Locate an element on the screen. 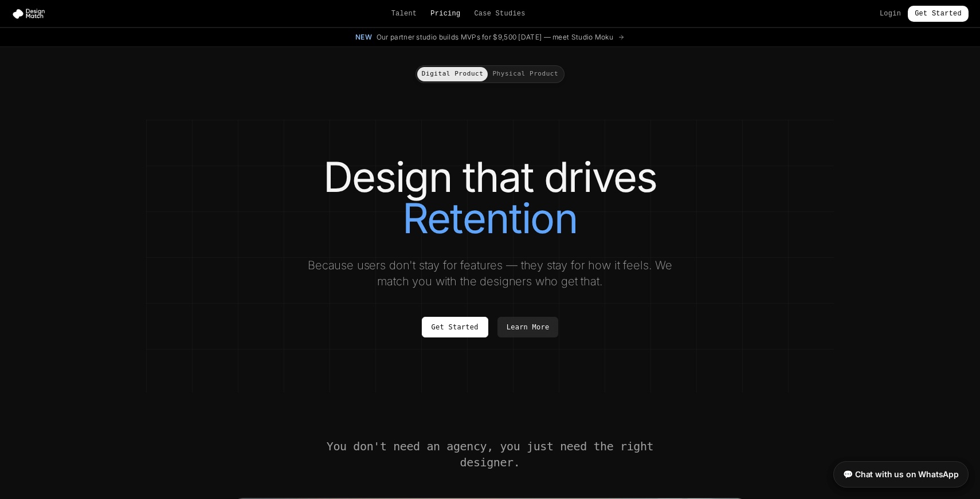 The height and width of the screenshot is (499, 980). span: Retention is located at coordinates (490, 219).